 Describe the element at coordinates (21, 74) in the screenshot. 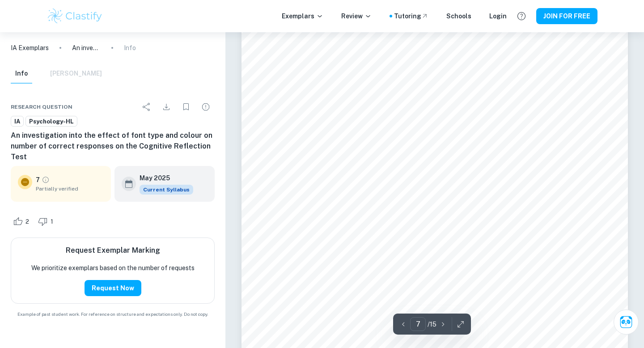

I see `button: Info` at that location.